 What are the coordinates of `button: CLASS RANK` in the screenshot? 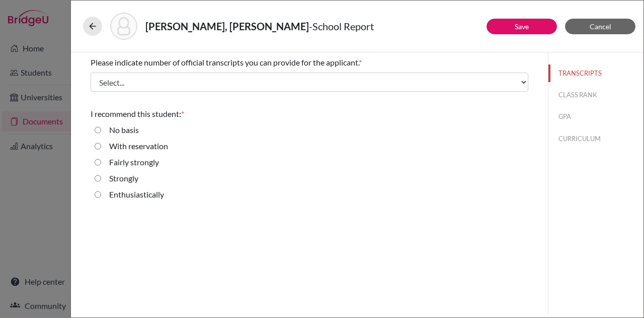 It's located at (596, 94).